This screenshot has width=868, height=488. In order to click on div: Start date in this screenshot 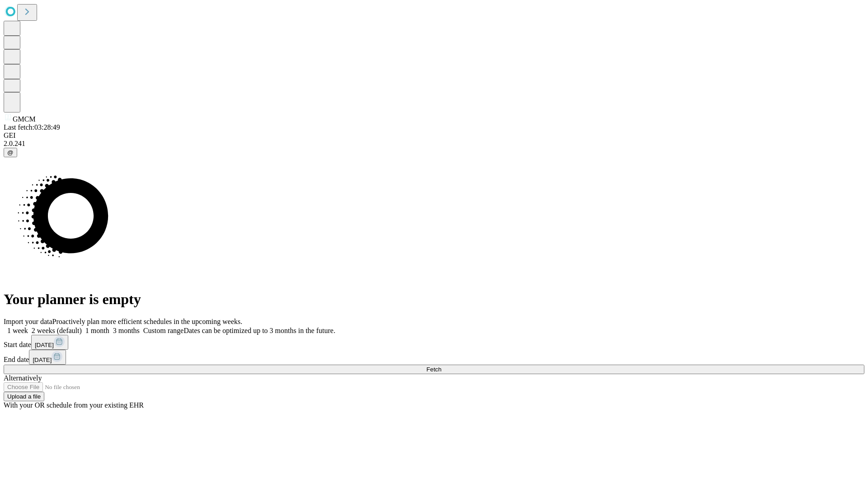, I will do `click(434, 342)`.